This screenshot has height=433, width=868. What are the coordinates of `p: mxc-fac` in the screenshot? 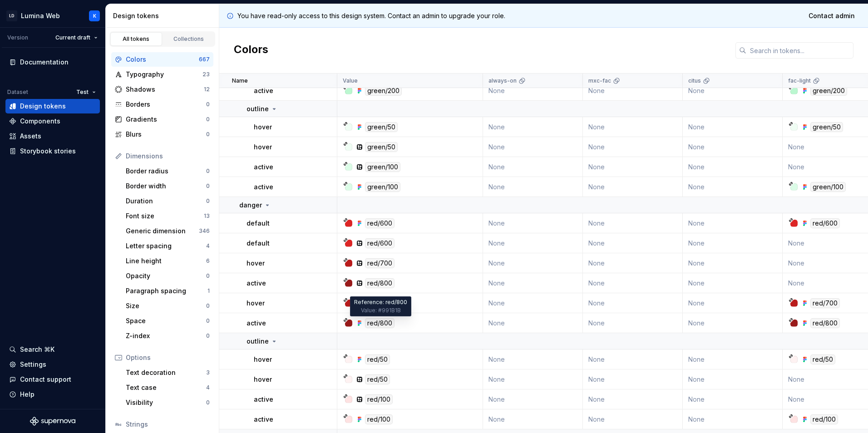 It's located at (600, 81).